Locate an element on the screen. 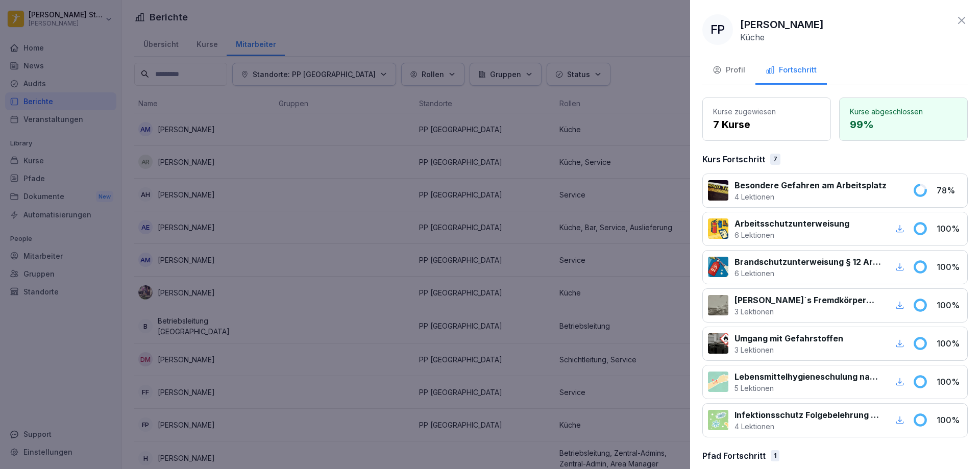 This screenshot has height=469, width=980. div: 7 is located at coordinates (775, 159).